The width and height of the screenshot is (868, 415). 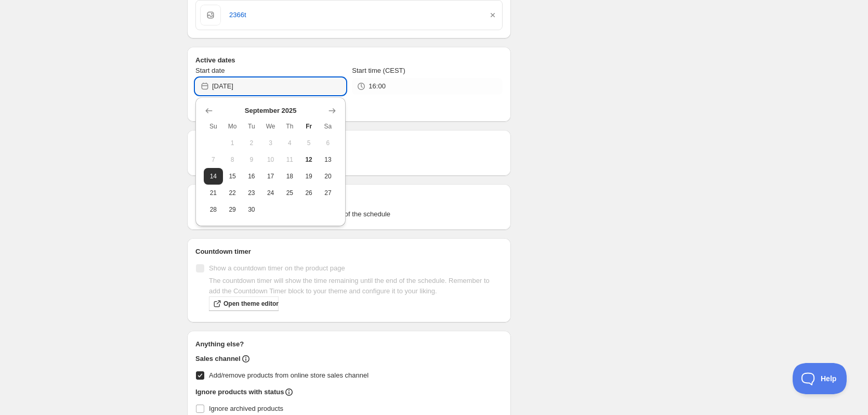 I want to click on span: Su, so click(x=213, y=126).